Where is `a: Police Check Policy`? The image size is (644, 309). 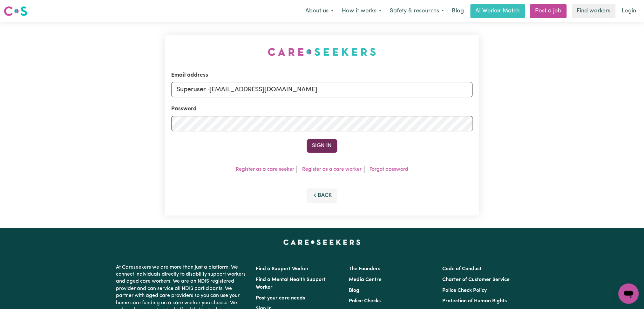
a: Police Check Policy is located at coordinates (465, 290).